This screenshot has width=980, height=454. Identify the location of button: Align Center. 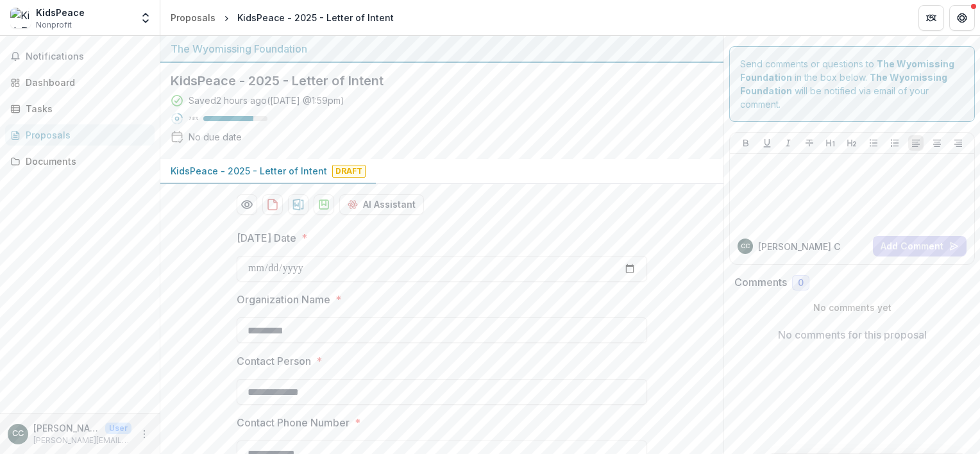
(937, 143).